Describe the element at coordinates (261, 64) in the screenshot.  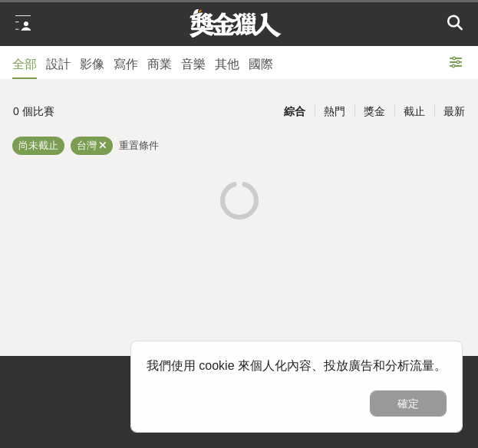
I see `div: 國際` at that location.